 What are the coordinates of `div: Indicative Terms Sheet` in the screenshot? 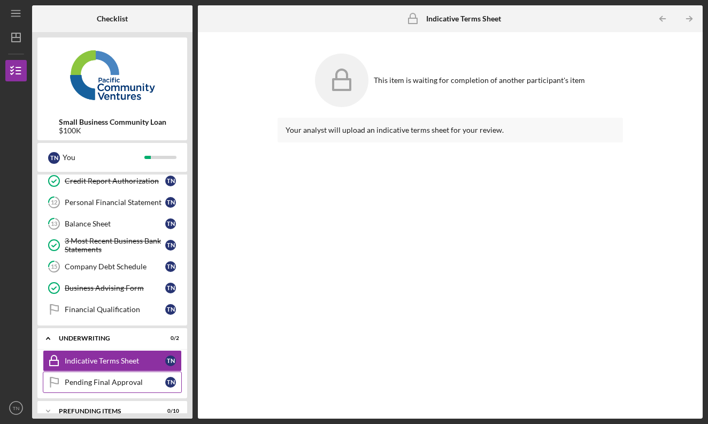 It's located at (115, 361).